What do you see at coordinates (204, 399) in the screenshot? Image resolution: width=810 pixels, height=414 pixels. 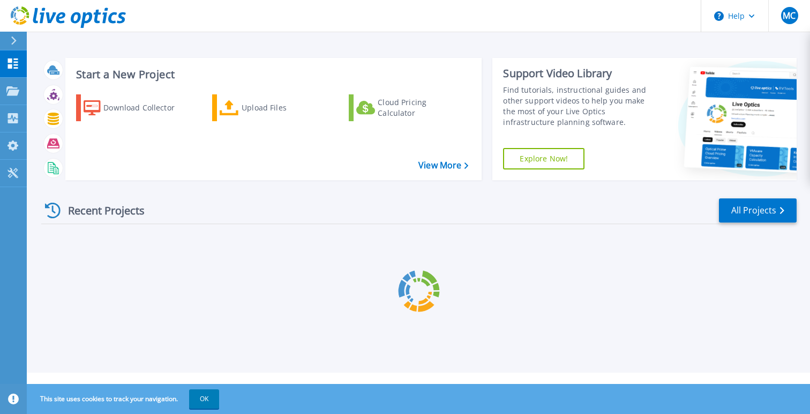 I see `button: OK` at bounding box center [204, 399].